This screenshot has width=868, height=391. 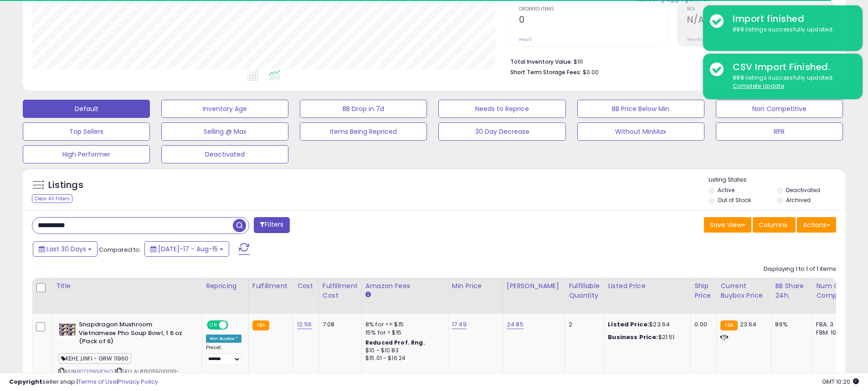 I want to click on div: $23.64, so click(x=646, y=325).